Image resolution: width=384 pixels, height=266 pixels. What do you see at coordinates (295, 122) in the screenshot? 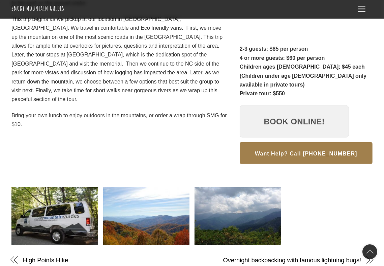
I see `a: Book Online!` at bounding box center [295, 122].